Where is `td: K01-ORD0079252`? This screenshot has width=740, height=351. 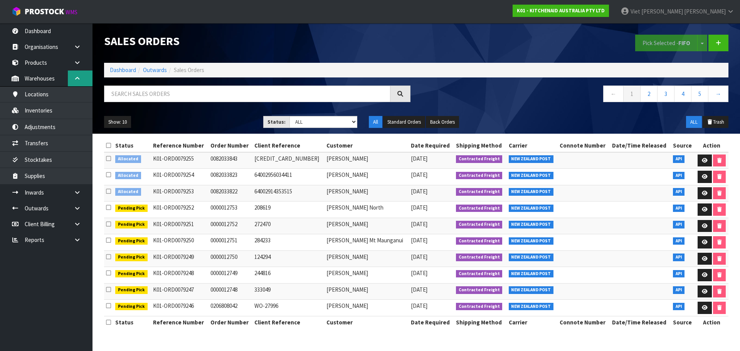
td: K01-ORD0079252 is located at coordinates (180, 210).